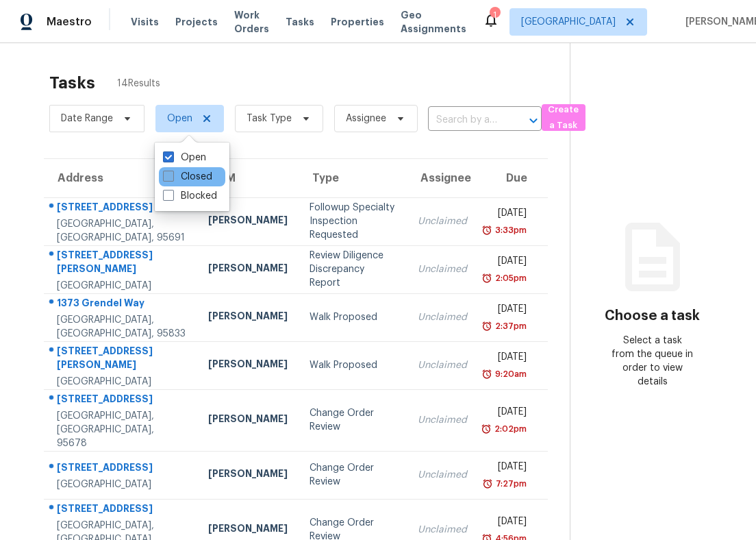  What do you see at coordinates (466, 120) in the screenshot?
I see `input: Search by address` at bounding box center [466, 120].